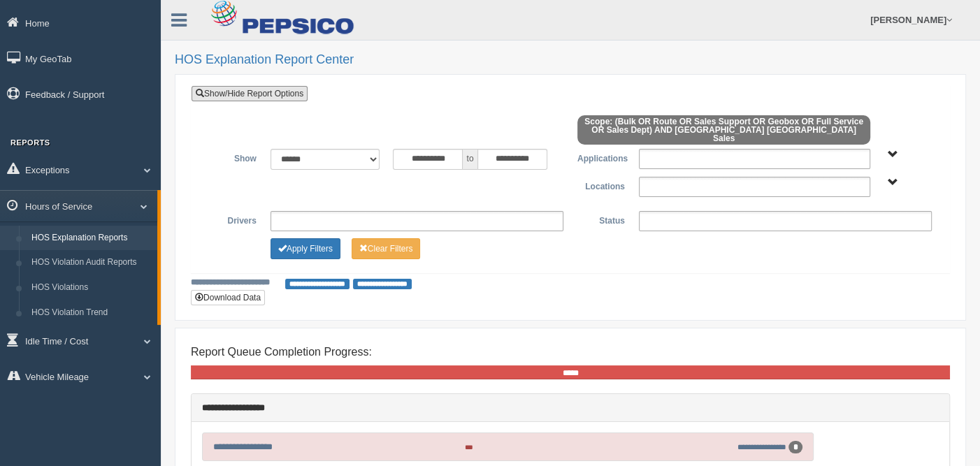 The height and width of the screenshot is (466, 980). I want to click on label: Status, so click(601, 220).